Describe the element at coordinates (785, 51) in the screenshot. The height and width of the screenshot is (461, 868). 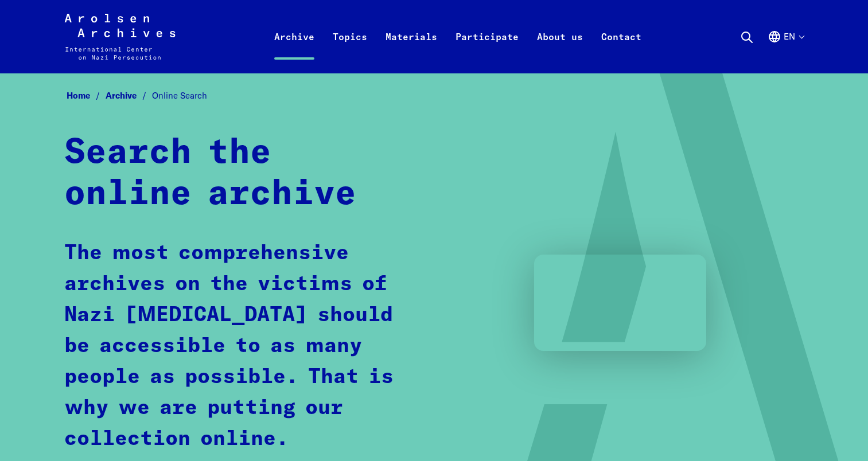
I see `button: English, language selection` at that location.